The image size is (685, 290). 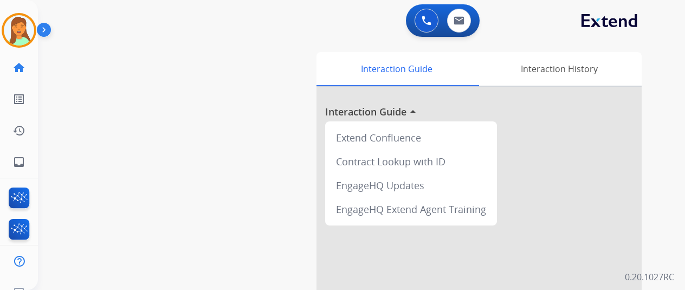 What do you see at coordinates (649, 277) in the screenshot?
I see `p: 0.20.1027RC` at bounding box center [649, 277].